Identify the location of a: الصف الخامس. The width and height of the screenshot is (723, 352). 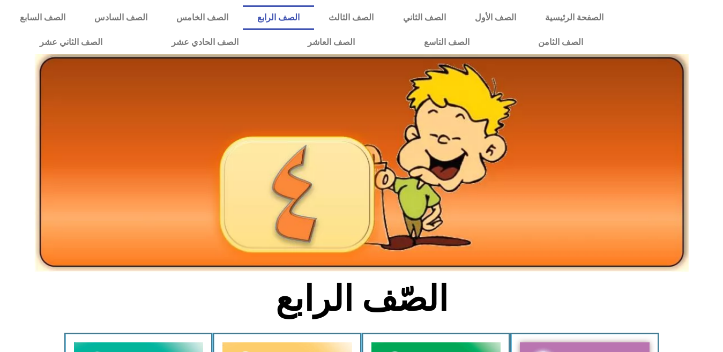
(202, 18).